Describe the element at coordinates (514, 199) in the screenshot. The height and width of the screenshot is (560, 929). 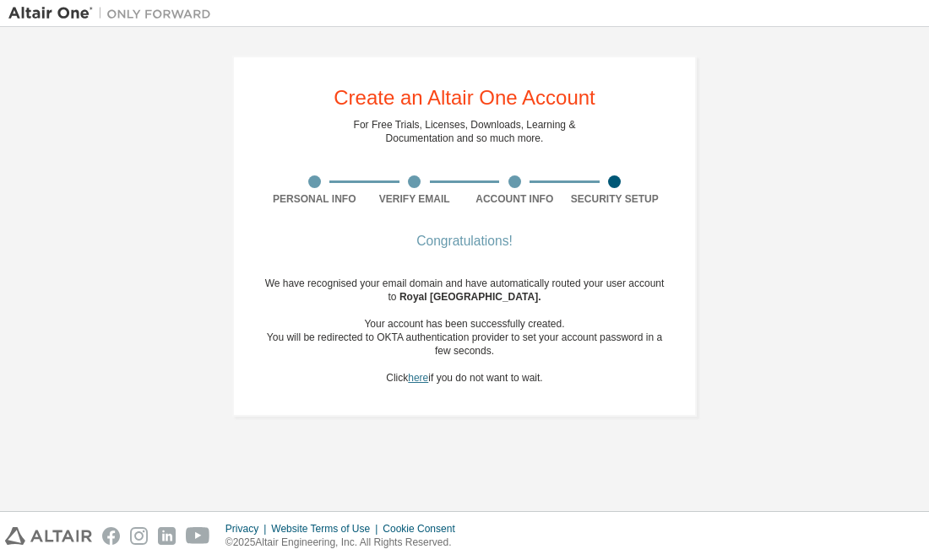
I see `div: Account Info` at that location.